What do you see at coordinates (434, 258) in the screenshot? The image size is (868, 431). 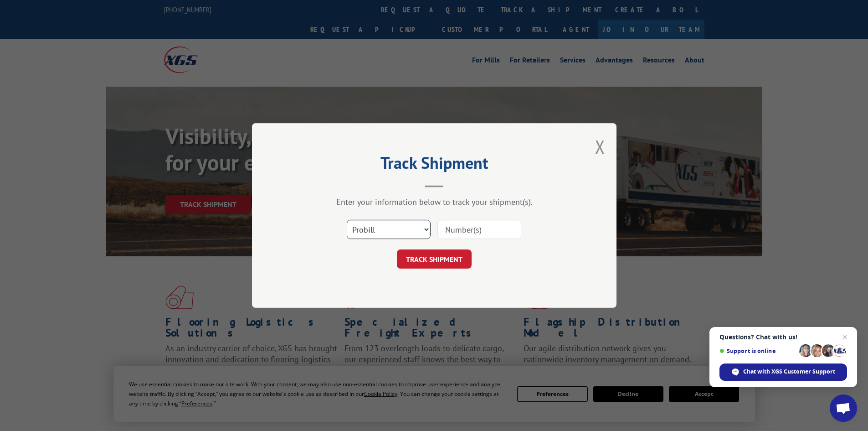 I see `button: TRACK SHIPMENT` at bounding box center [434, 258].